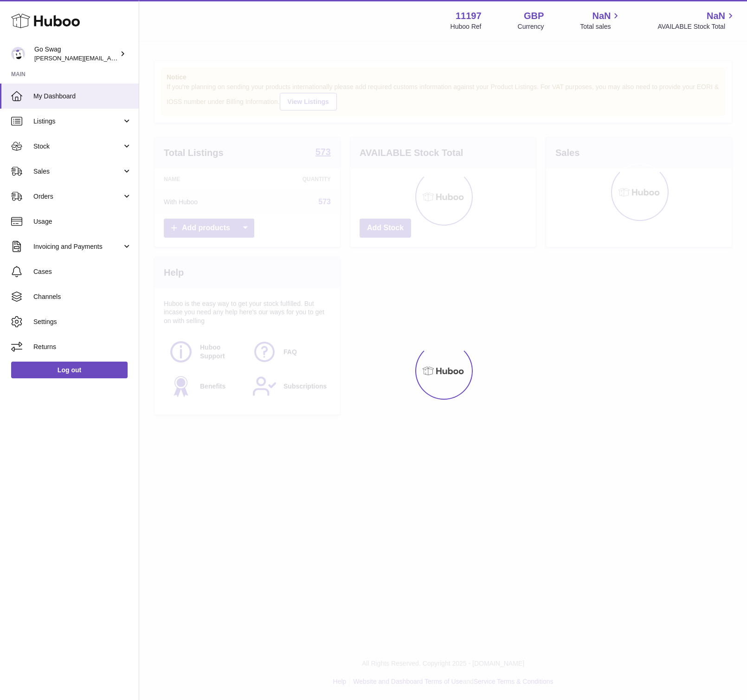 The image size is (747, 700). Describe the element at coordinates (83, 347) in the screenshot. I see `span: Returns` at that location.